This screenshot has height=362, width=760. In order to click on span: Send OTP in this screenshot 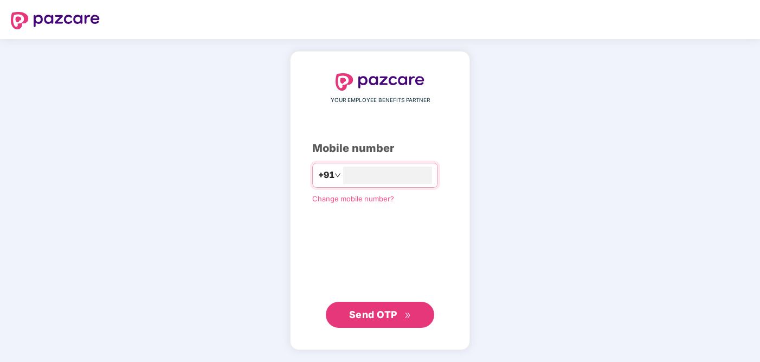, I will do `click(373, 314)`.